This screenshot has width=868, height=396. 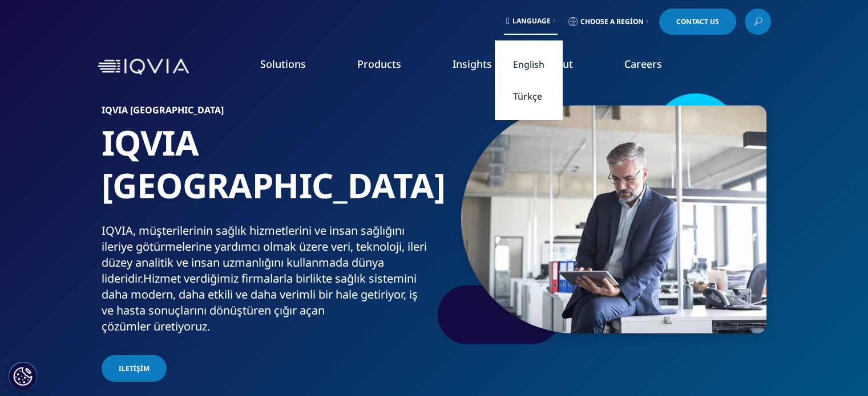 I want to click on span: Iletişim, so click(x=134, y=369).